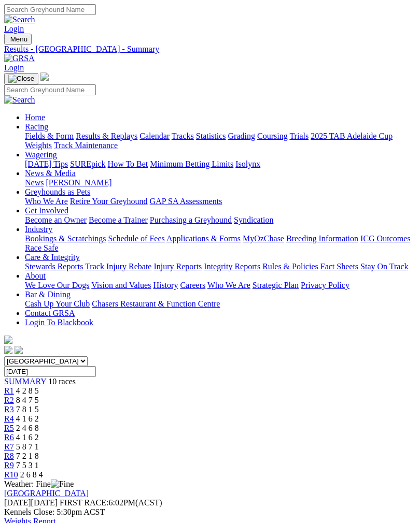  Describe the element at coordinates (220, 244) in the screenshot. I see `div: Industry` at that location.